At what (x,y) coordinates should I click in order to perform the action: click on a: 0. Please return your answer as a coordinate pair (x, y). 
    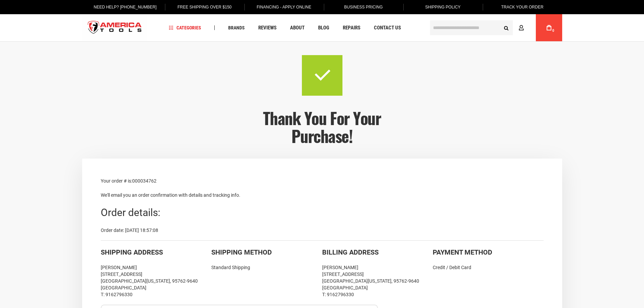
    Looking at the image, I should click on (549, 28).